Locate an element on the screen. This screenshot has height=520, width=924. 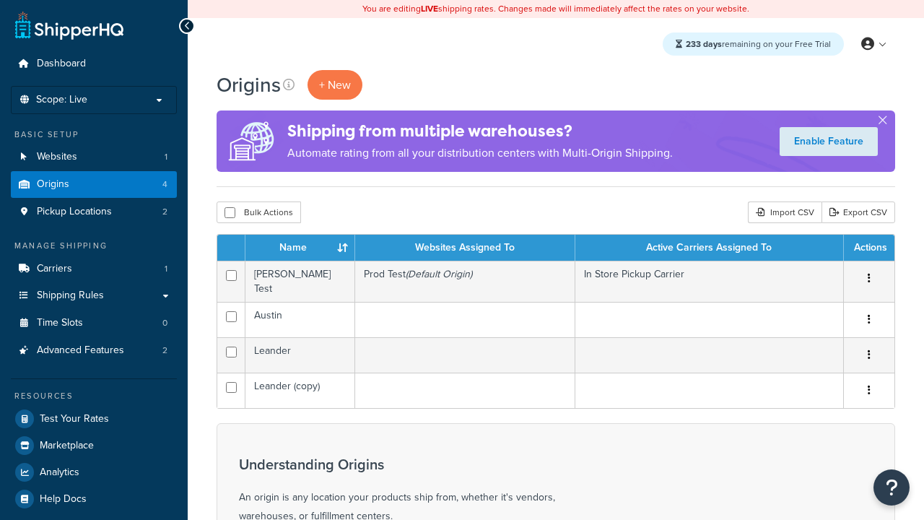
a: Advanced Features 2 is located at coordinates (94, 350).